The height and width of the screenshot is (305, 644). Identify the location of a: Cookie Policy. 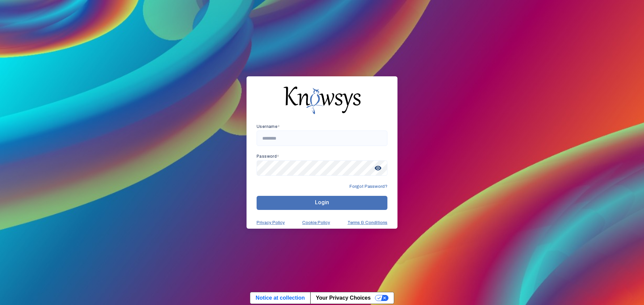
(316, 223).